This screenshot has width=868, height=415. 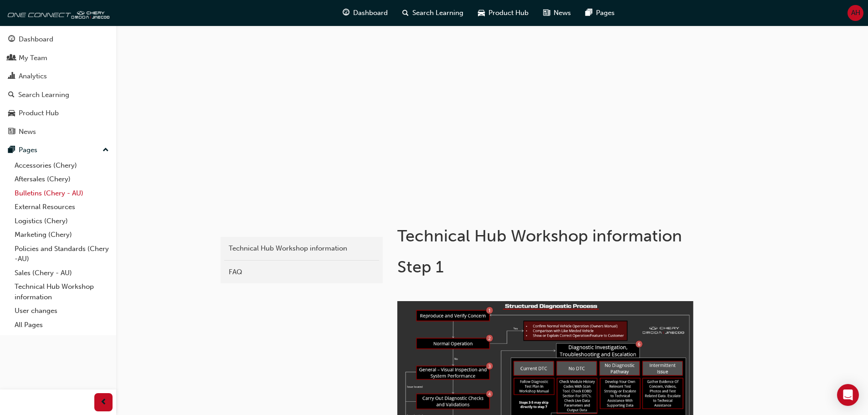 I want to click on div: Product Hub, so click(x=39, y=113).